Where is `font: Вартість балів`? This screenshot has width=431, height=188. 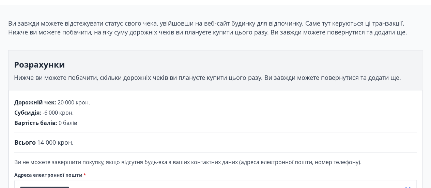 font: Вартість балів is located at coordinates (35, 123).